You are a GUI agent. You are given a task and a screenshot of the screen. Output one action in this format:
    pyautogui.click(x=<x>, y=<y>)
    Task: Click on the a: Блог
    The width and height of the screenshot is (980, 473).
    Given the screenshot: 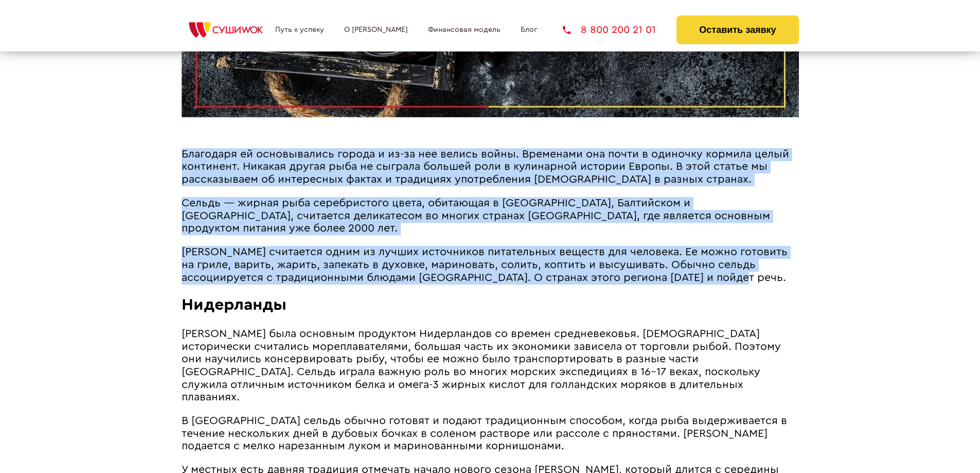 What is the action you would take?
    pyautogui.click(x=529, y=30)
    